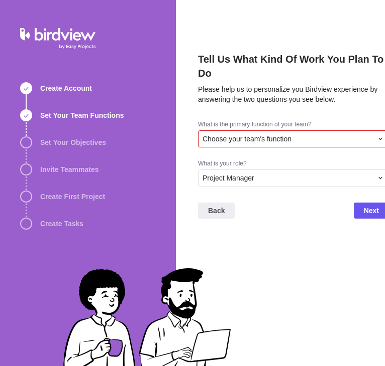 The width and height of the screenshot is (385, 366). What do you see at coordinates (73, 143) in the screenshot?
I see `span: Set Your Objectives` at bounding box center [73, 143].